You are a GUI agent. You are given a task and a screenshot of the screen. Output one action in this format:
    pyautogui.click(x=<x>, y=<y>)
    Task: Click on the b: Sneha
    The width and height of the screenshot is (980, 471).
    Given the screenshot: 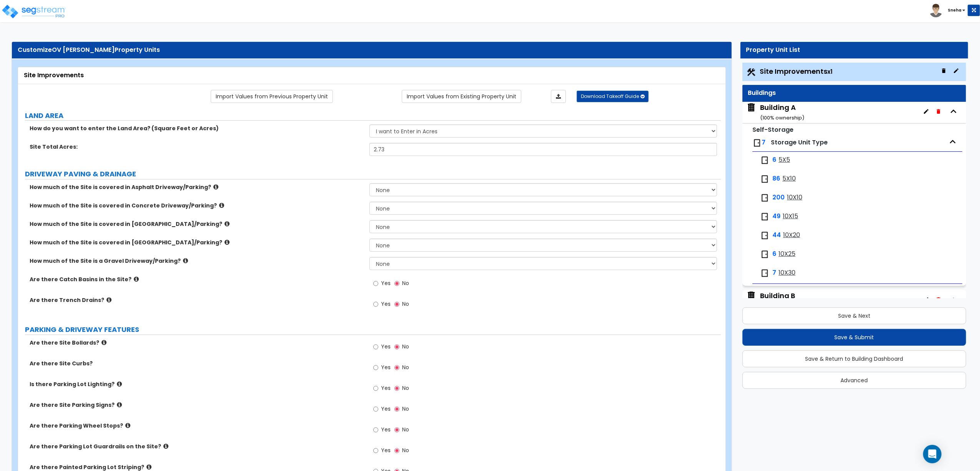 What is the action you would take?
    pyautogui.click(x=955, y=10)
    